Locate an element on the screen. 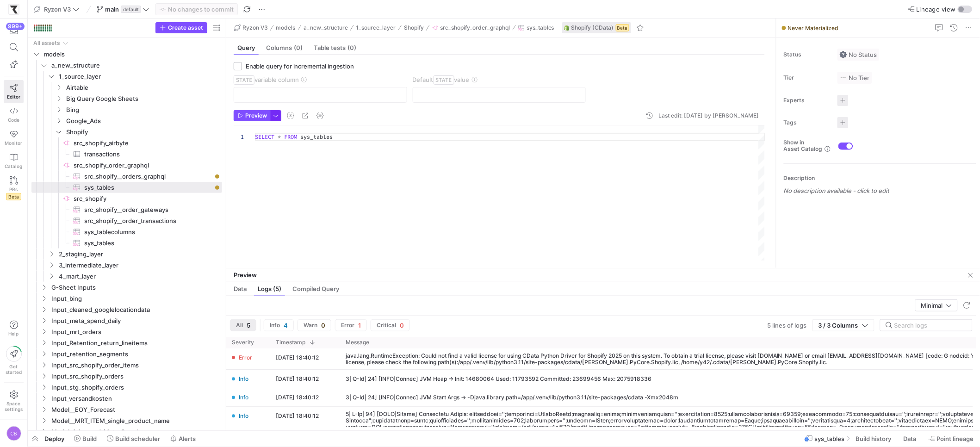 Image resolution: width=980 pixels, height=447 pixels. img: No status is located at coordinates (843, 55).